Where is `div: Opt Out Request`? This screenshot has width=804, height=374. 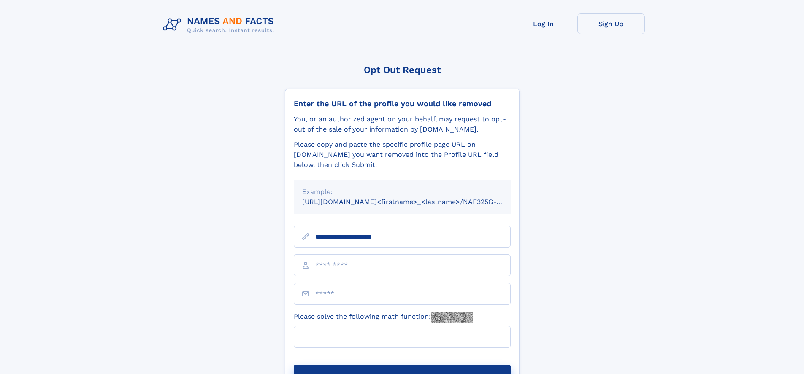 div: Opt Out Request is located at coordinates (402, 70).